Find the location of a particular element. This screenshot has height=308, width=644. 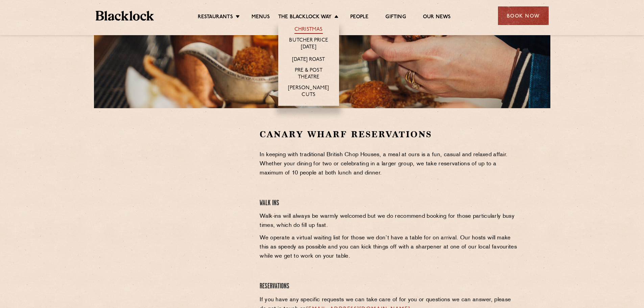

a: Pre & Post Theatre is located at coordinates (309, 74).